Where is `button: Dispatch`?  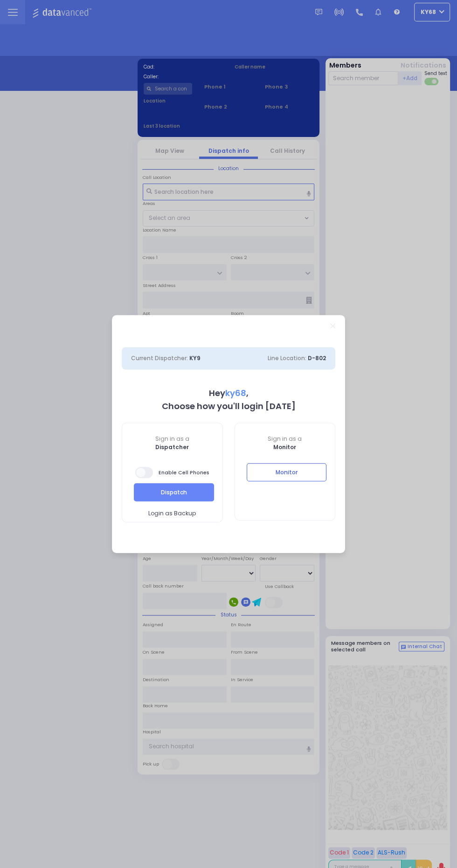 button: Dispatch is located at coordinates (174, 492).